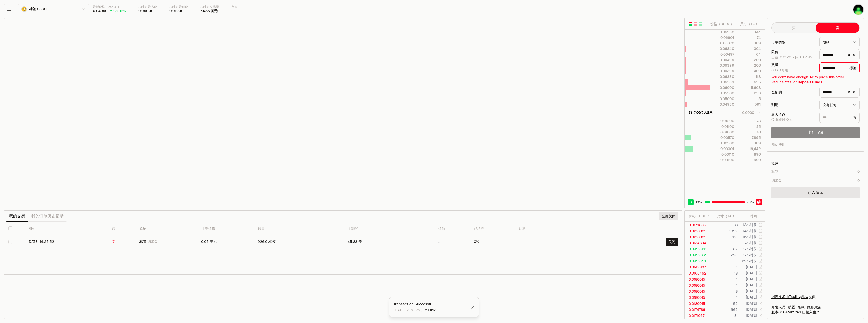 The height and width of the screenshot is (323, 868). I want to click on font: 订单价格, so click(208, 228).